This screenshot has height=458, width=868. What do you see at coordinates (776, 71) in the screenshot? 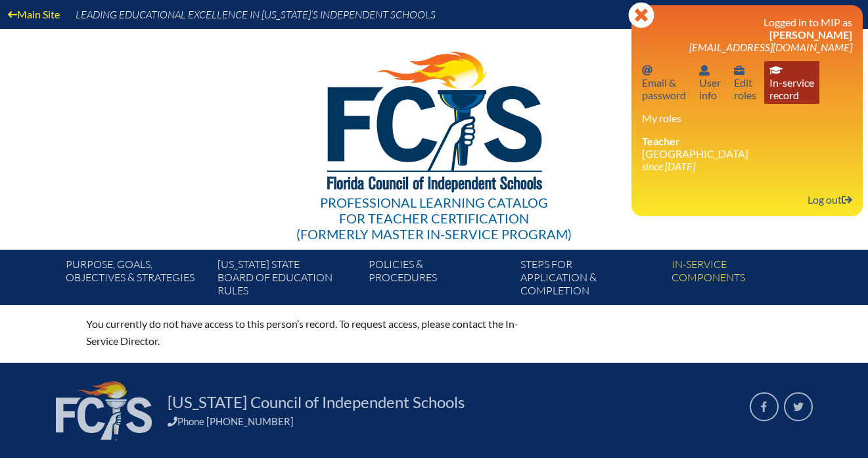
I see `svg: In-service record` at bounding box center [776, 71].